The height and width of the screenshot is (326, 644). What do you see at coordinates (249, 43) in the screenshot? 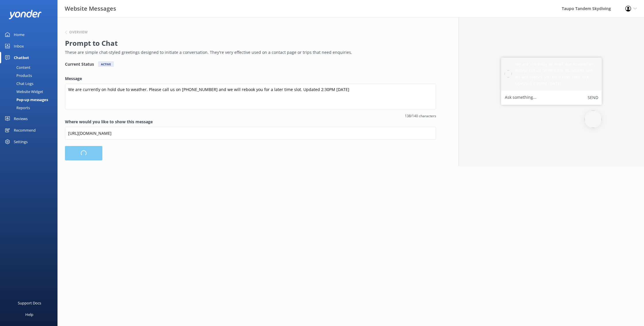
I see `h2: Prompt to Chat` at bounding box center [249, 43].